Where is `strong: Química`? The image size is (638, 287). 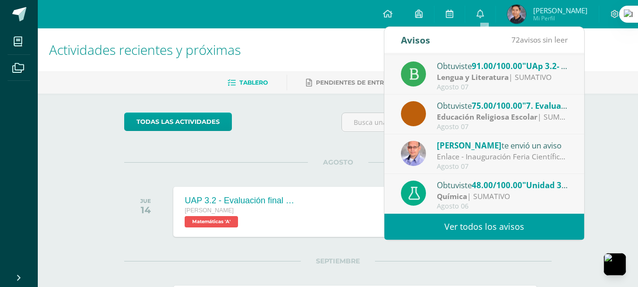
strong: Química is located at coordinates (452, 196).